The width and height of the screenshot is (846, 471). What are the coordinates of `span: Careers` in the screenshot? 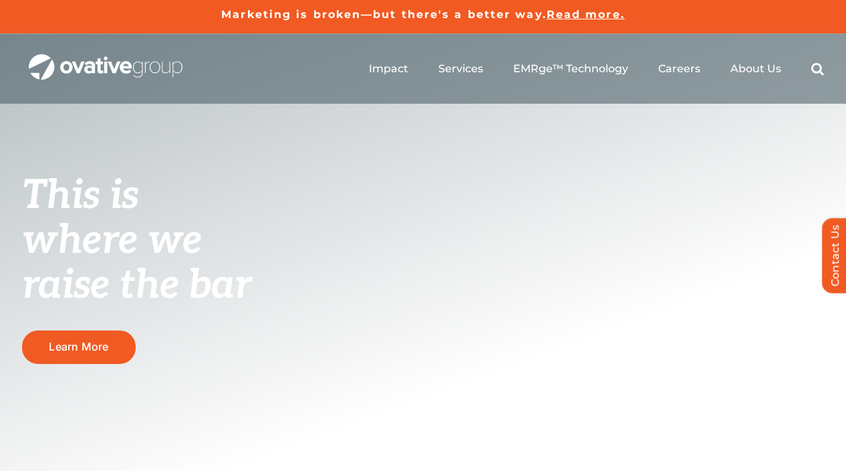 It's located at (679, 69).